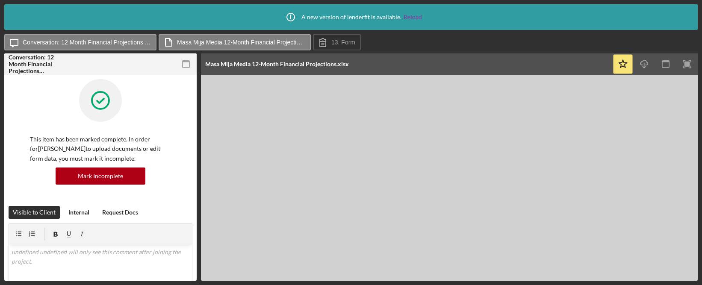 The height and width of the screenshot is (285, 702). I want to click on button: Internal, so click(79, 213).